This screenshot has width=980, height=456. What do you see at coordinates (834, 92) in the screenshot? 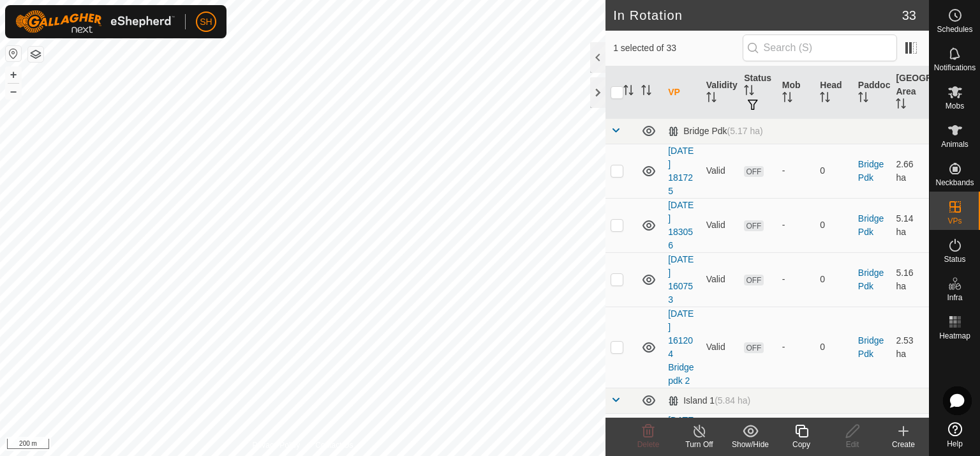
I see `th: Head` at bounding box center [834, 92].